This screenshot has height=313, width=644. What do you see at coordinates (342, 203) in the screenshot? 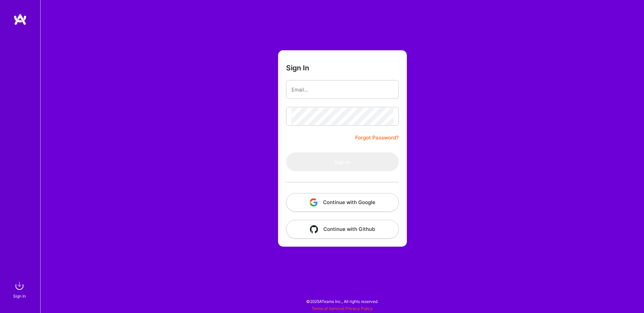
I see `button: Continue with Google` at bounding box center [342, 203].